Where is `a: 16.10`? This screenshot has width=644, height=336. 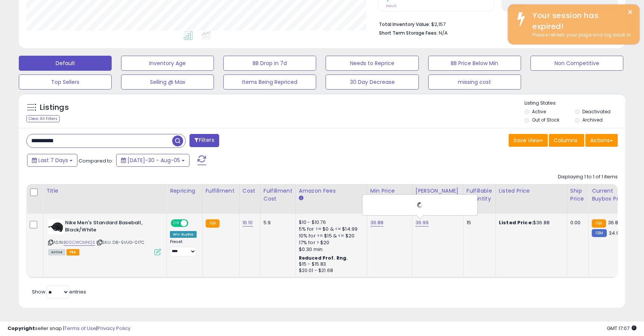 a: 16.10 is located at coordinates (248, 223).